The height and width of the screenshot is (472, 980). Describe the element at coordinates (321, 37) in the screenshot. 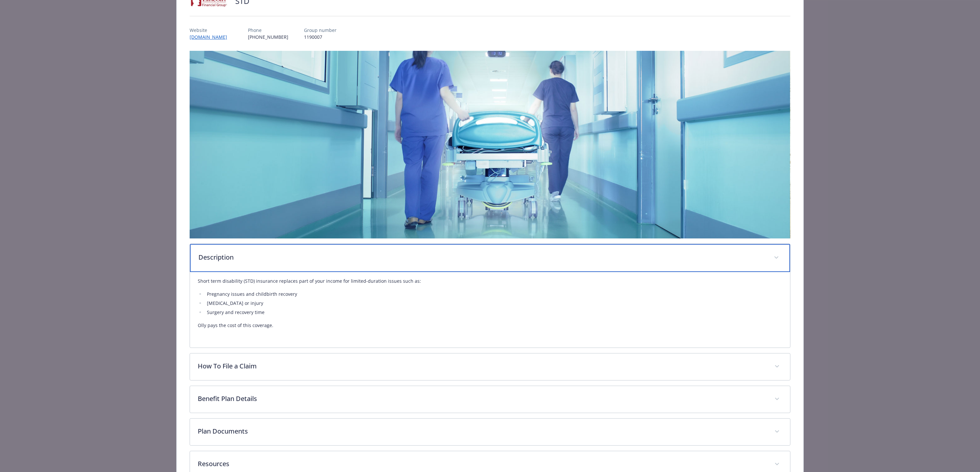

I see `p: 1190007` at that location.